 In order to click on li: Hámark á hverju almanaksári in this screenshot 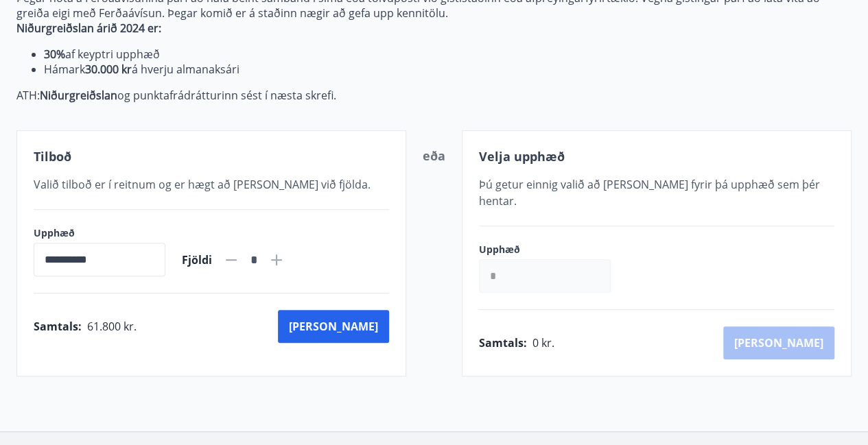, I will do `click(448, 70)`.